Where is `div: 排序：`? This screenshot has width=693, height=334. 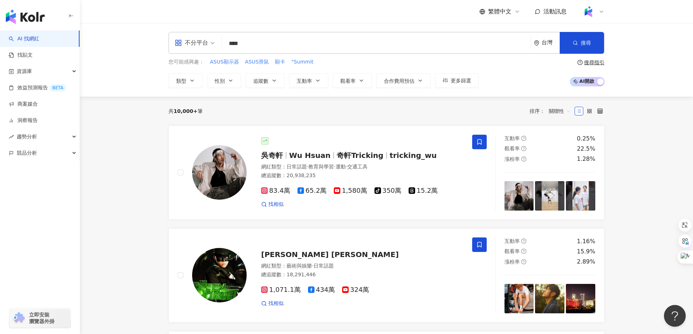 div: 排序： is located at coordinates (552, 111).